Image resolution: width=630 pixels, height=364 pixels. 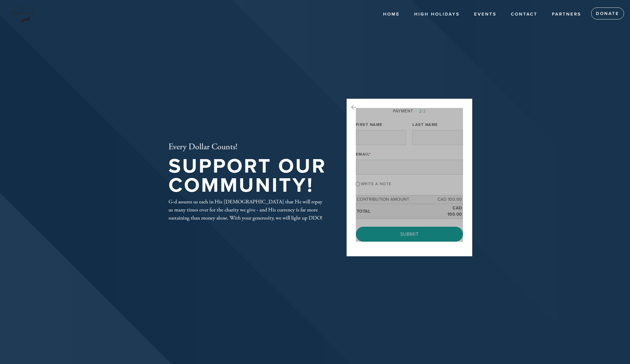 What do you see at coordinates (248, 176) in the screenshot?
I see `h1: Support our Community!` at bounding box center [248, 176].